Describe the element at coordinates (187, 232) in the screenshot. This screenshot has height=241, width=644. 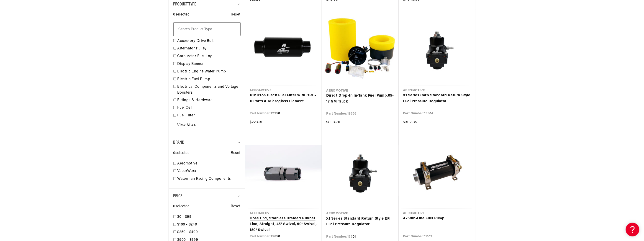
I see `span: $250 - $499` at that location.